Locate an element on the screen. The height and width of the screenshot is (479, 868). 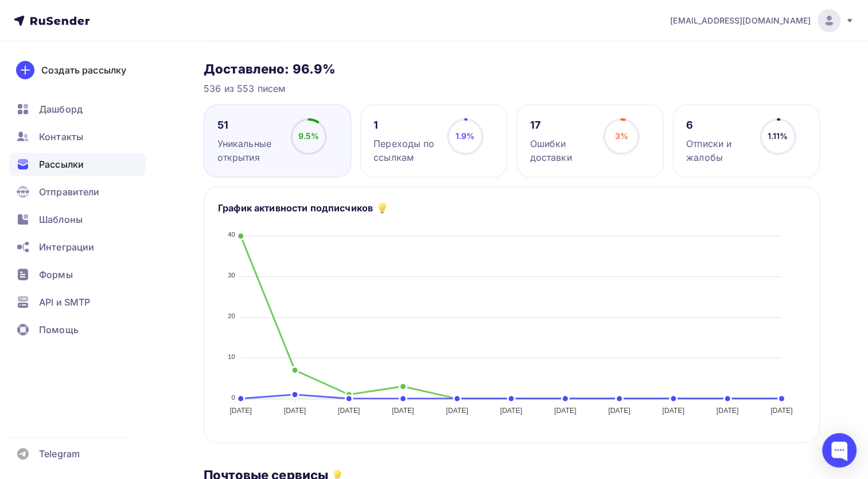
tspan: 30 is located at coordinates (232, 275).